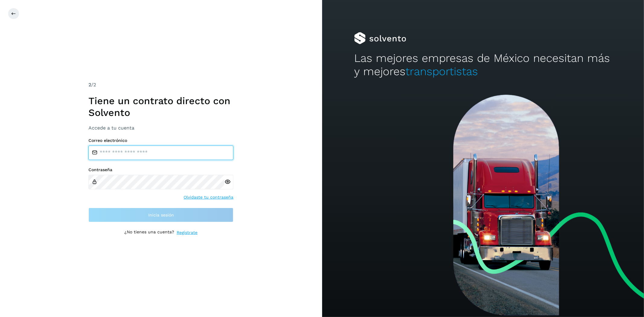 This screenshot has width=644, height=317. I want to click on span: Inicia sesión, so click(161, 215).